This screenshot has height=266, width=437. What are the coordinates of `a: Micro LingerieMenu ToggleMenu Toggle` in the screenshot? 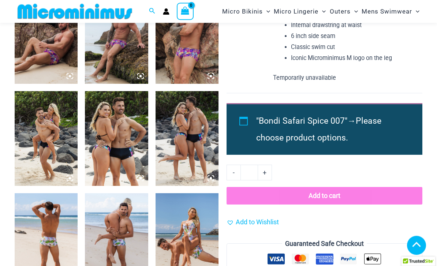 It's located at (300, 11).